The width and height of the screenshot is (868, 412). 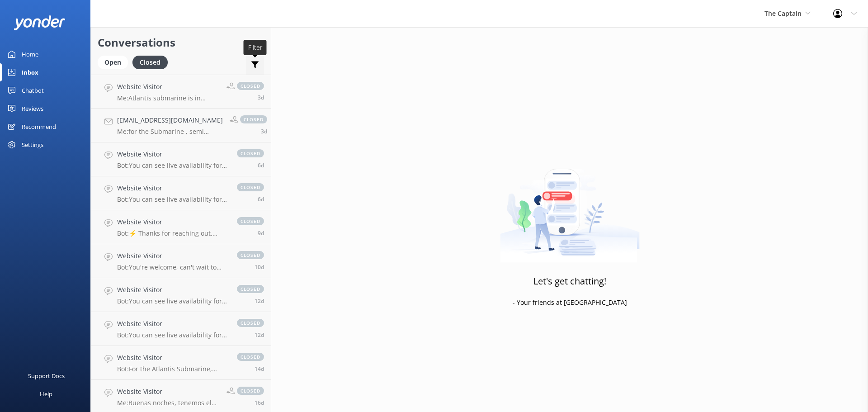 I want to click on a: Closed, so click(x=152, y=62).